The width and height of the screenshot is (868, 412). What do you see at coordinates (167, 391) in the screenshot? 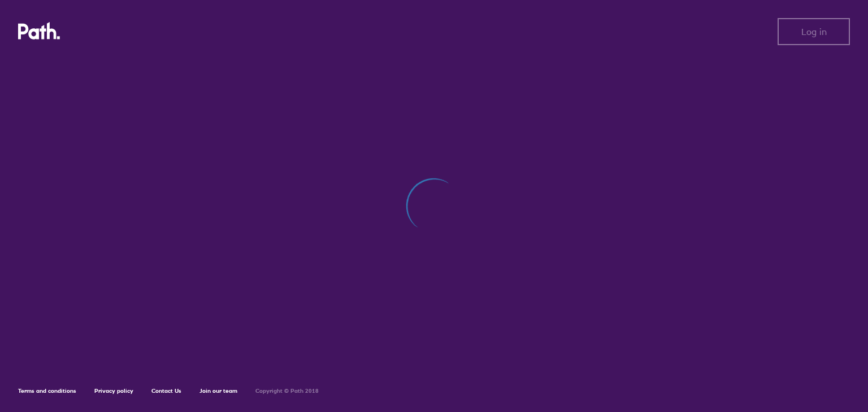
I see `a: Contact Us` at bounding box center [167, 391].